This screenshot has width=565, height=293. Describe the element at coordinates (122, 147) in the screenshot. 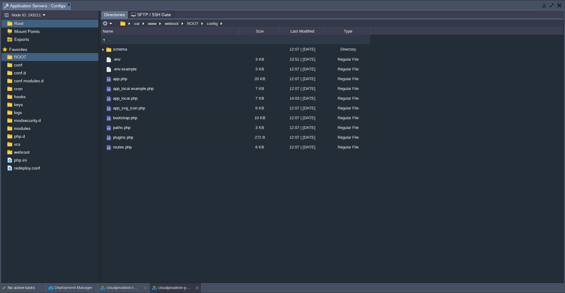

I see `a: routes.php` at that location.